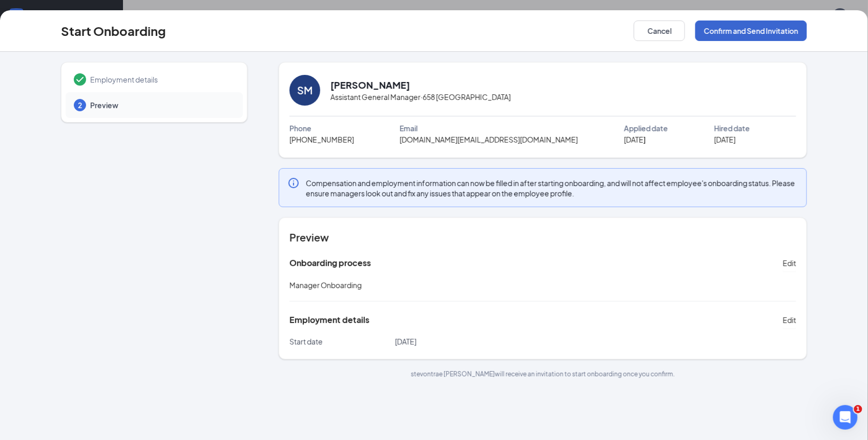 The image size is (868, 440). Describe the element at coordinates (543, 238) in the screenshot. I see `h4: Preview` at that location.